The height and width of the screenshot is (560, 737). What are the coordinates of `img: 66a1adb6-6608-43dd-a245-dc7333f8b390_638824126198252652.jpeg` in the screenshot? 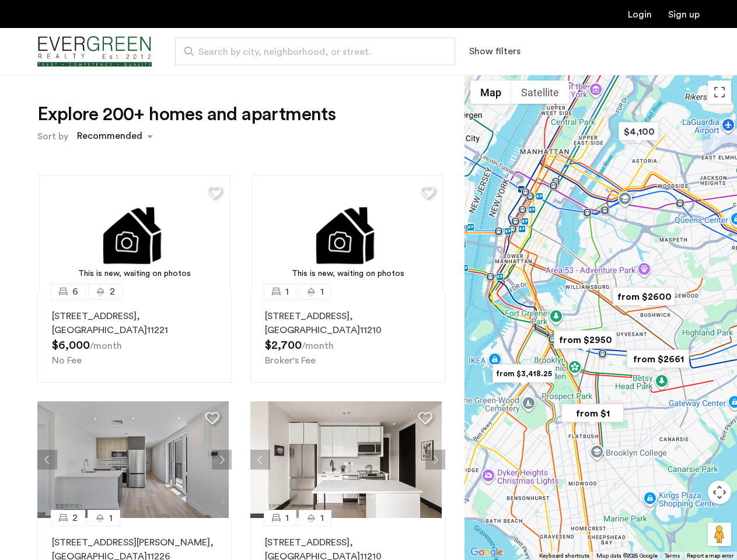 It's located at (133, 460).